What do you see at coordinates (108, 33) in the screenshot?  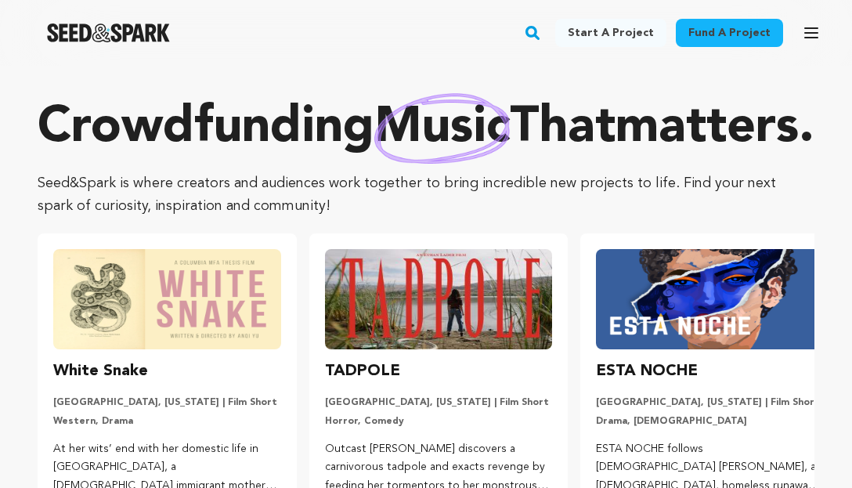 I see `a: Seed&Spark Homepage` at bounding box center [108, 33].